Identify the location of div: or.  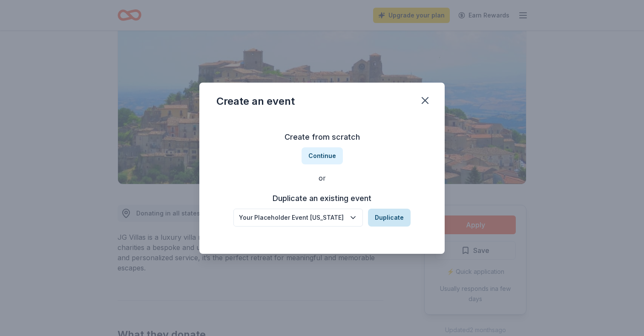
(322, 178).